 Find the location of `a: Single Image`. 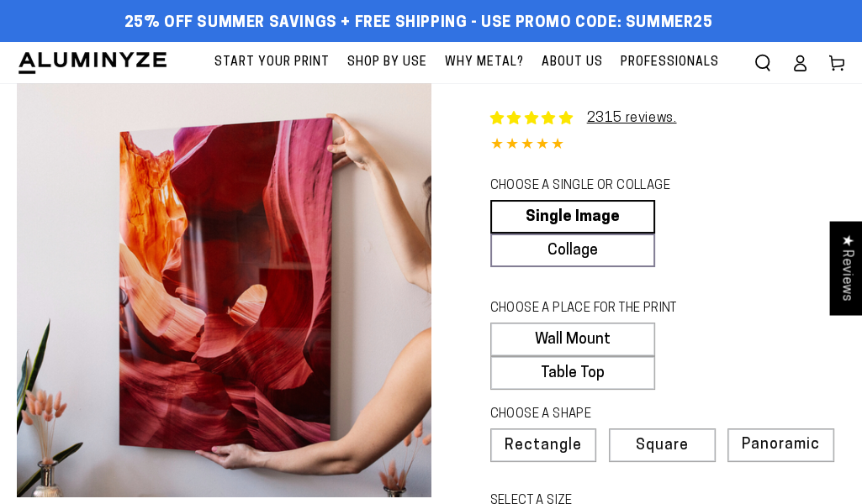

a: Single Image is located at coordinates (573, 217).